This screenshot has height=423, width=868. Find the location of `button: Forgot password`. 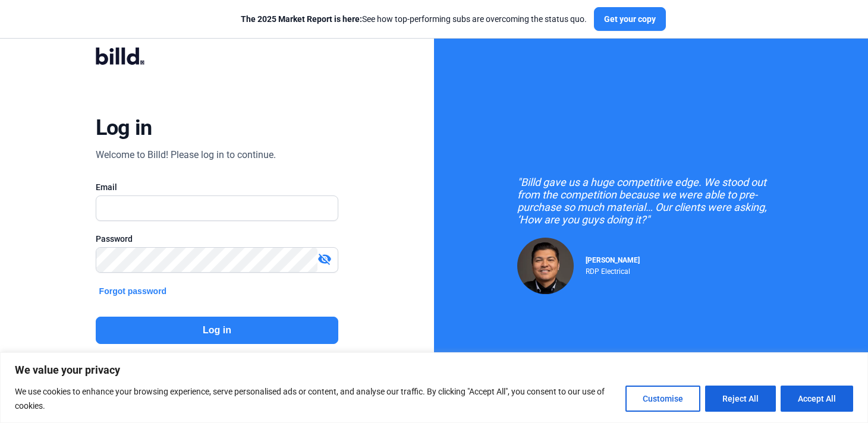

button: Forgot password is located at coordinates (133, 291).